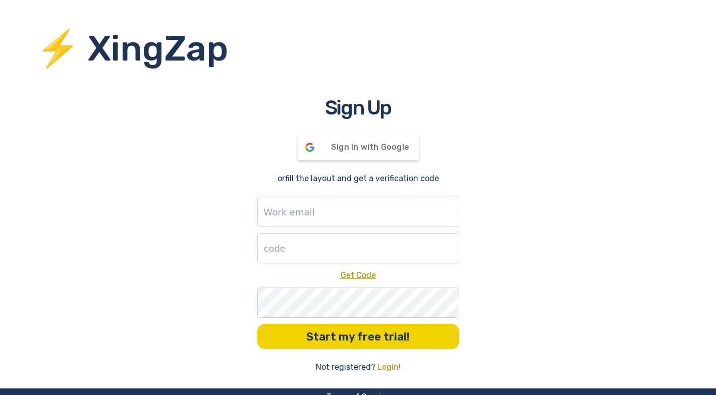 The height and width of the screenshot is (395, 716). I want to click on a: Get Code, so click(358, 275).